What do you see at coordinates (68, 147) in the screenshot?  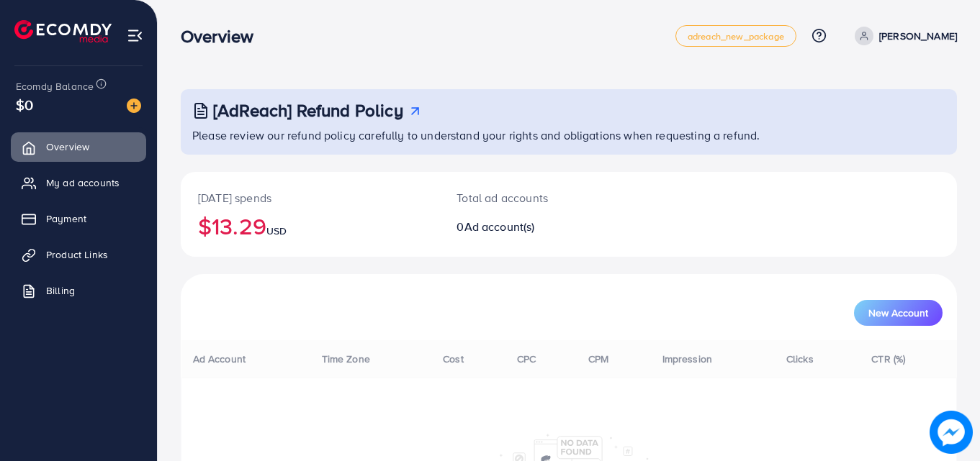 I see `span: Overview` at bounding box center [68, 147].